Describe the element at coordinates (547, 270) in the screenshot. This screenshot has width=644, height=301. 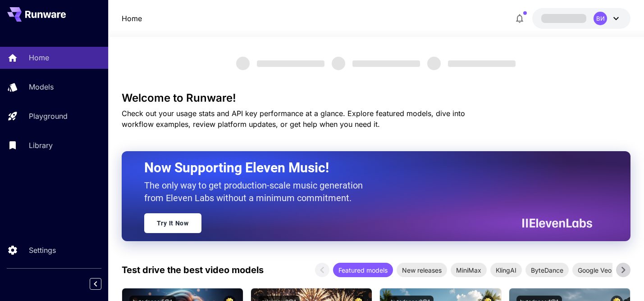
I see `span: ByteDance` at that location.